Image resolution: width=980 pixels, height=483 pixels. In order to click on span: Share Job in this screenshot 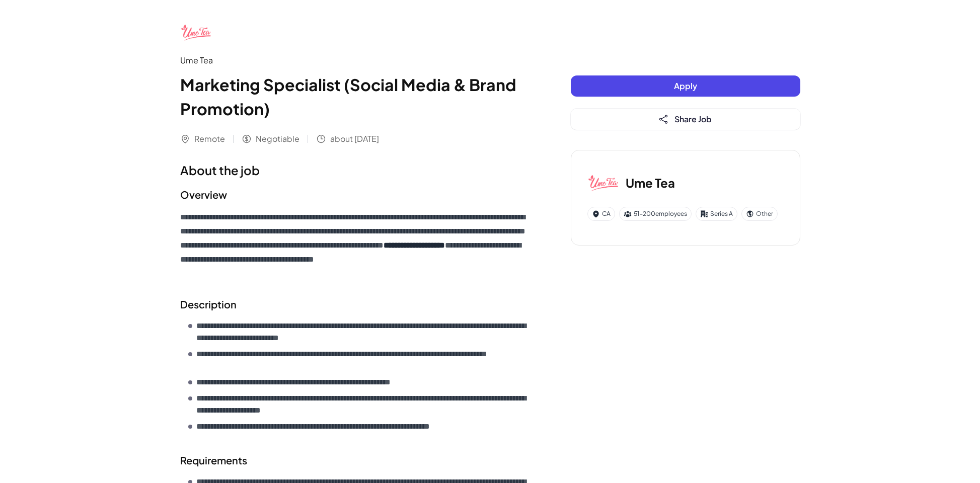, I will do `click(693, 118)`.